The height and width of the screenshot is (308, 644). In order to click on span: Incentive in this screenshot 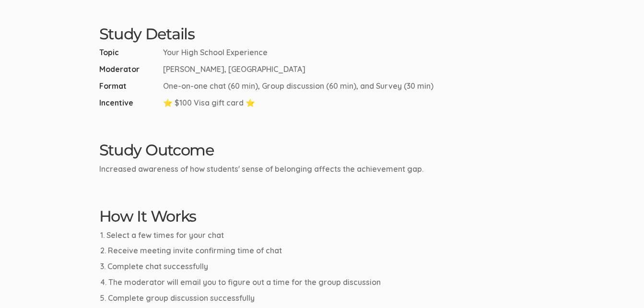, I will do `click(129, 102)`.